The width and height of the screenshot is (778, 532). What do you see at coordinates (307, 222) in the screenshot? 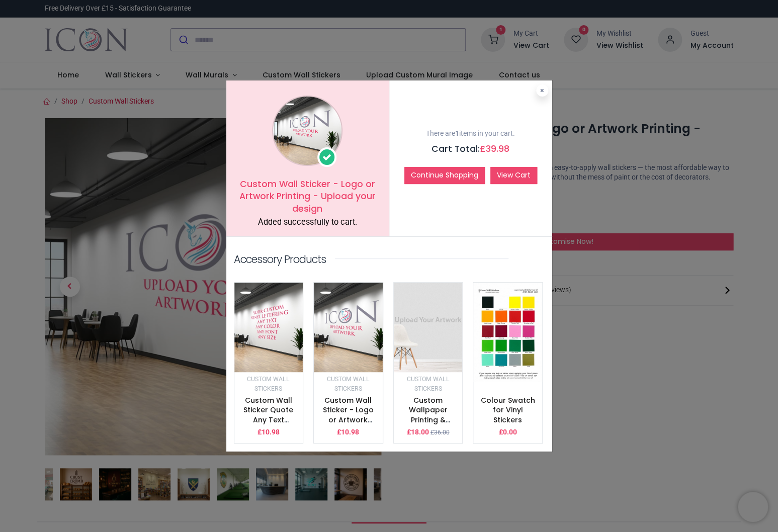
I see `div: Added successfully to cart.` at bounding box center [307, 222].